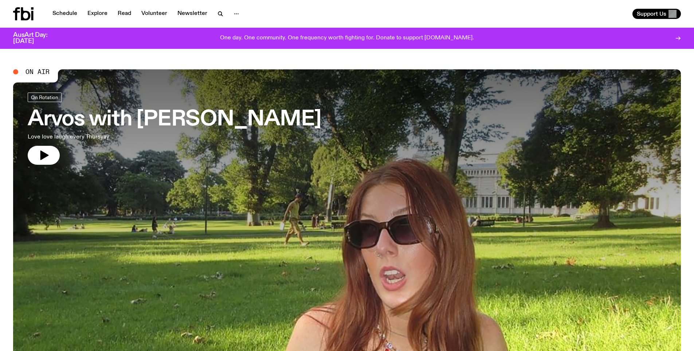 The height and width of the screenshot is (351, 694). What do you see at coordinates (121, 137) in the screenshot?
I see `p: Love love laugh every Thursyay` at bounding box center [121, 137].